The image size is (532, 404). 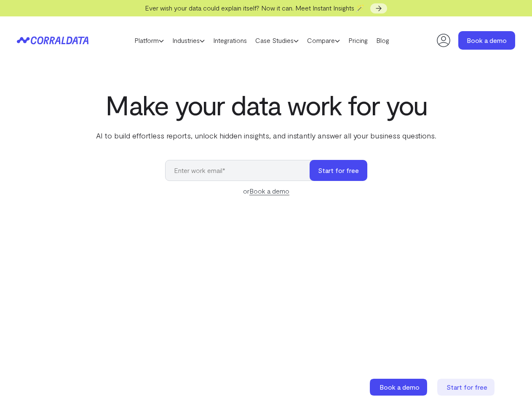 What do you see at coordinates (254, 8) in the screenshot?
I see `span: Ever wish your data could explain itself? Now it can. Meet Instant Insights 🪄` at bounding box center [254, 8].